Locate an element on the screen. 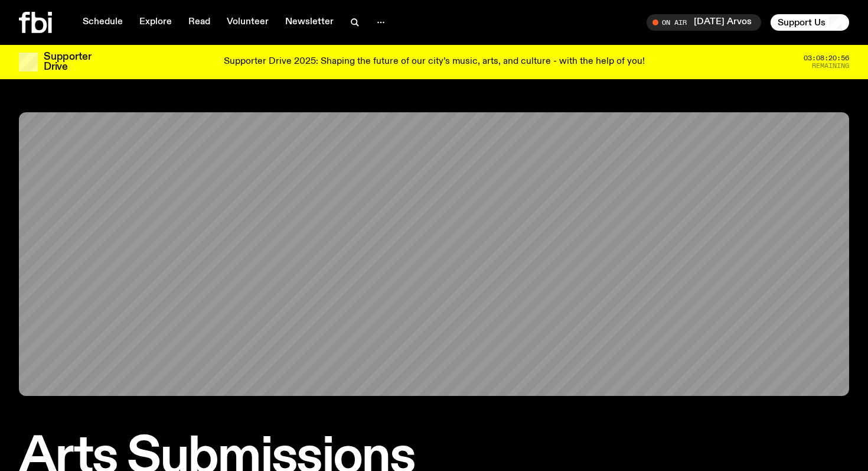 The width and height of the screenshot is (868, 471). span: 03:08:20:56 is located at coordinates (826, 58).